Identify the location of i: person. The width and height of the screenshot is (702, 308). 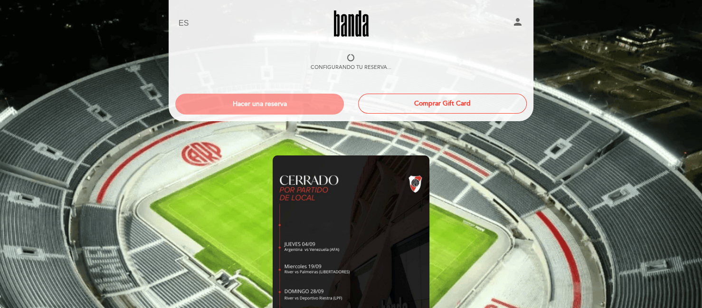
(518, 22).